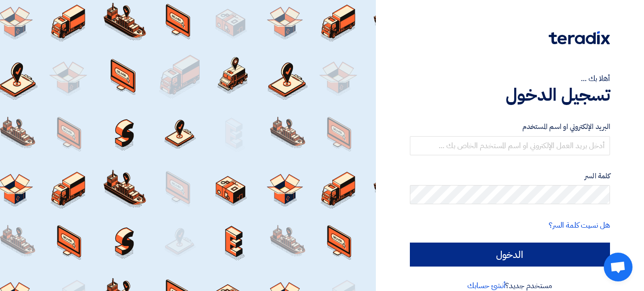 The width and height of the screenshot is (644, 291). What do you see at coordinates (510, 78) in the screenshot?
I see `div: أهلا بك ...` at bounding box center [510, 78].